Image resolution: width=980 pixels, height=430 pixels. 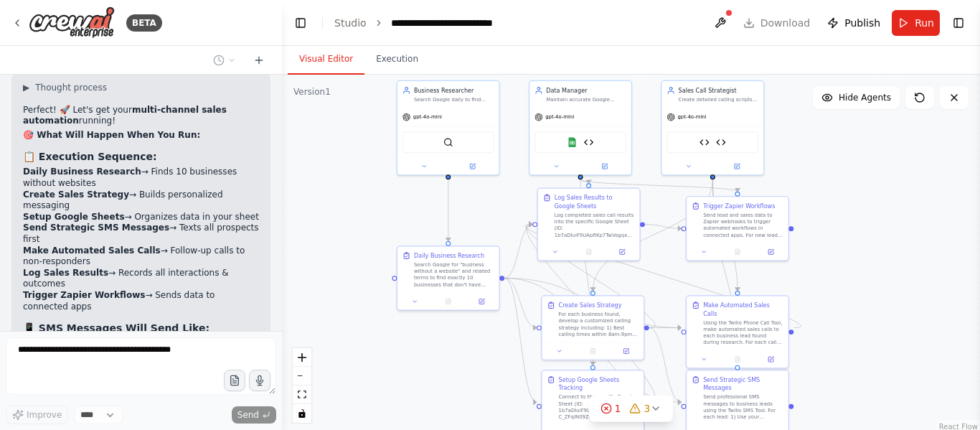 I want to click on img: Twilio Phone Call Tool, so click(x=704, y=142).